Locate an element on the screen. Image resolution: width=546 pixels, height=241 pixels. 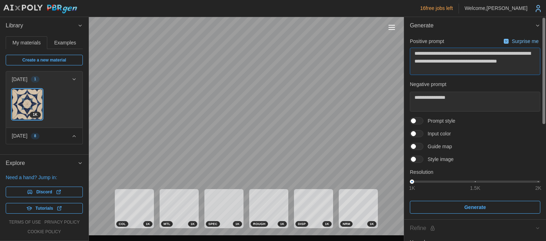
button: Refine is located at coordinates (475, 228).